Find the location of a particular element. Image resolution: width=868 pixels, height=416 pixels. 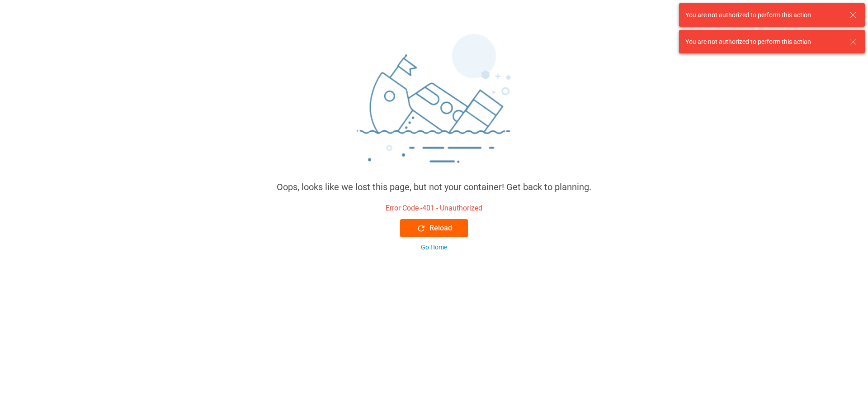

div: Go Home is located at coordinates (434, 247).